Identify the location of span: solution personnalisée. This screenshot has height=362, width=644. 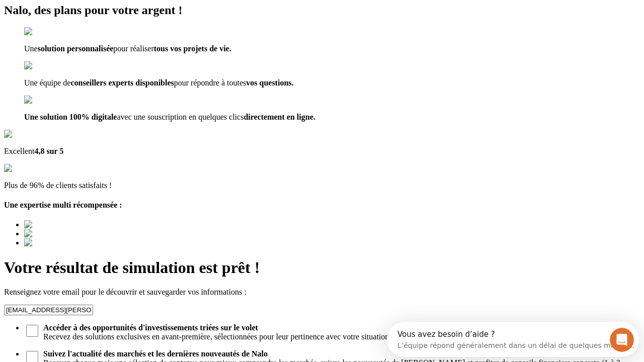
(75, 48).